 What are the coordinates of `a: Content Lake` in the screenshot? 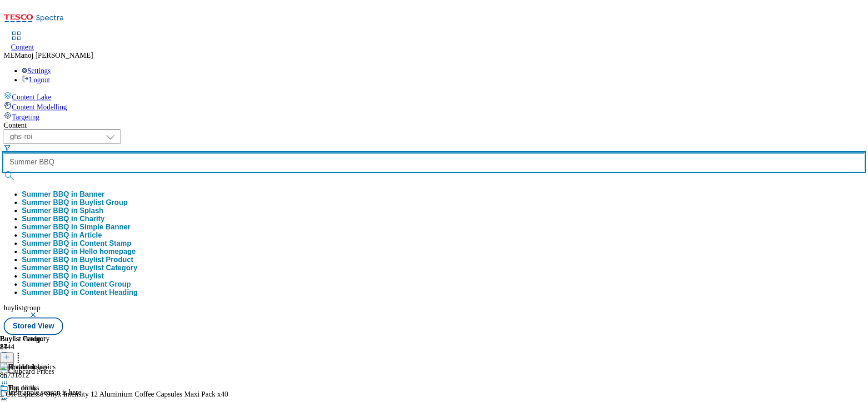 It's located at (434, 97).